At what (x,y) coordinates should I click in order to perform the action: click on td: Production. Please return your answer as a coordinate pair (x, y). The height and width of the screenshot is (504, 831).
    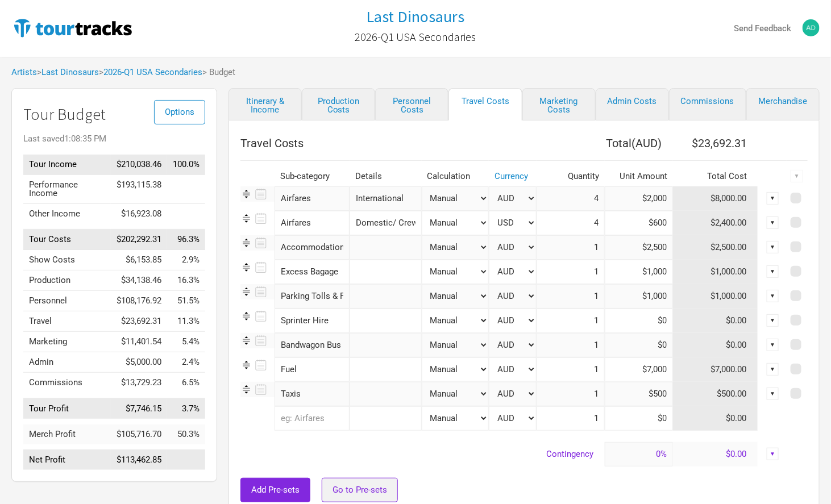
    Looking at the image, I should click on (67, 281).